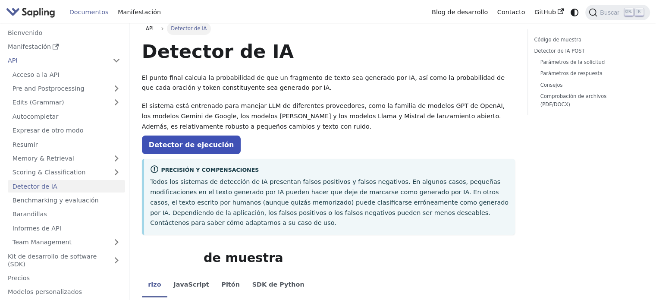  I want to click on button: Contraer la categoría 'API' de la barra lateral, so click(116, 60).